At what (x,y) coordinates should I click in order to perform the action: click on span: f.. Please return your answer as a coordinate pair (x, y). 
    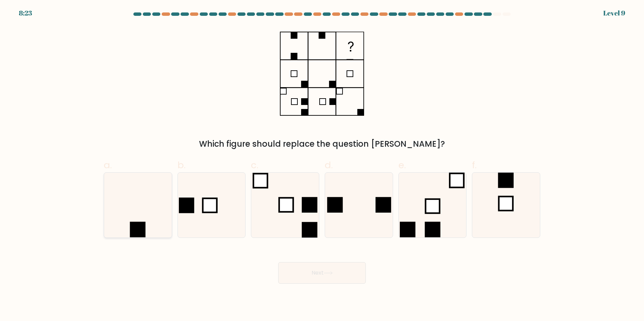
    Looking at the image, I should click on (474, 165).